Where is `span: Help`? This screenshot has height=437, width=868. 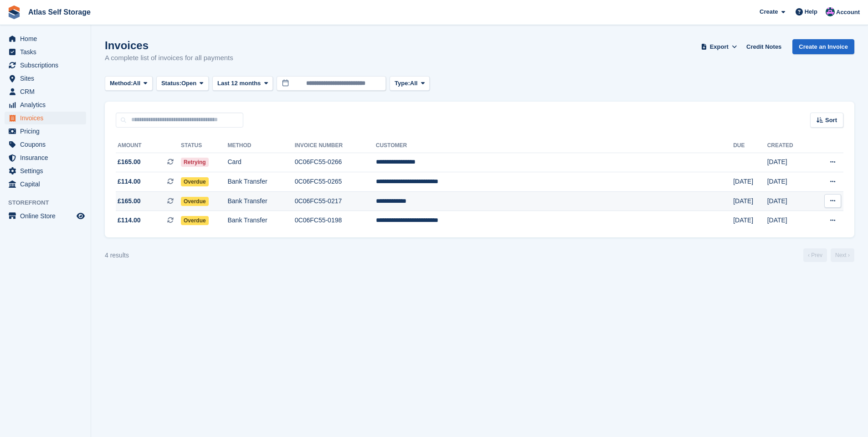 span: Help is located at coordinates (811, 12).